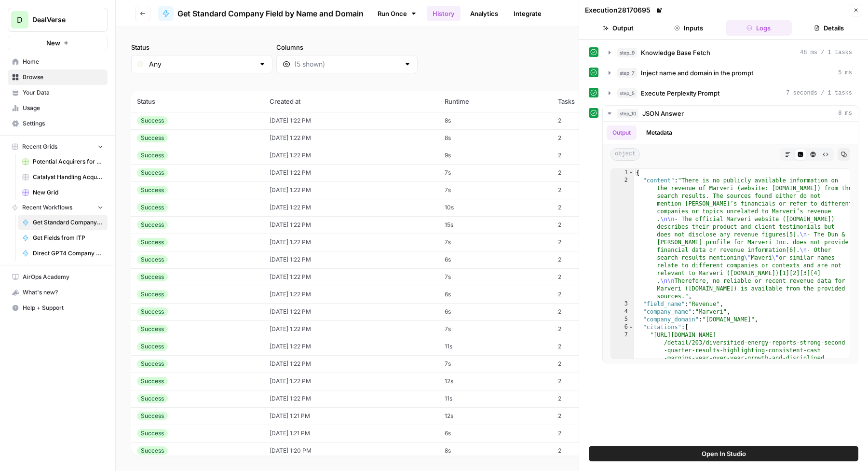 The height and width of the screenshot is (471, 868). What do you see at coordinates (63, 93) in the screenshot?
I see `span: Your Data` at bounding box center [63, 93].